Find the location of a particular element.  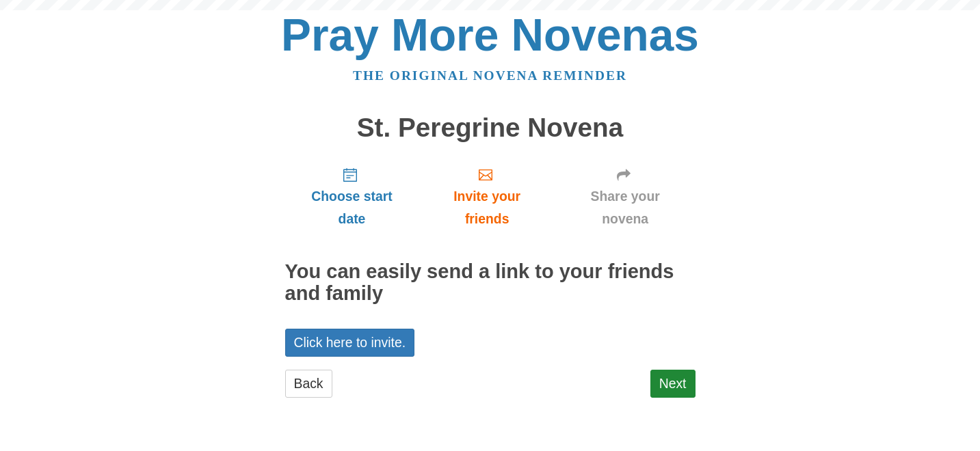

h1: St. Peregrine Novena is located at coordinates (490, 128).